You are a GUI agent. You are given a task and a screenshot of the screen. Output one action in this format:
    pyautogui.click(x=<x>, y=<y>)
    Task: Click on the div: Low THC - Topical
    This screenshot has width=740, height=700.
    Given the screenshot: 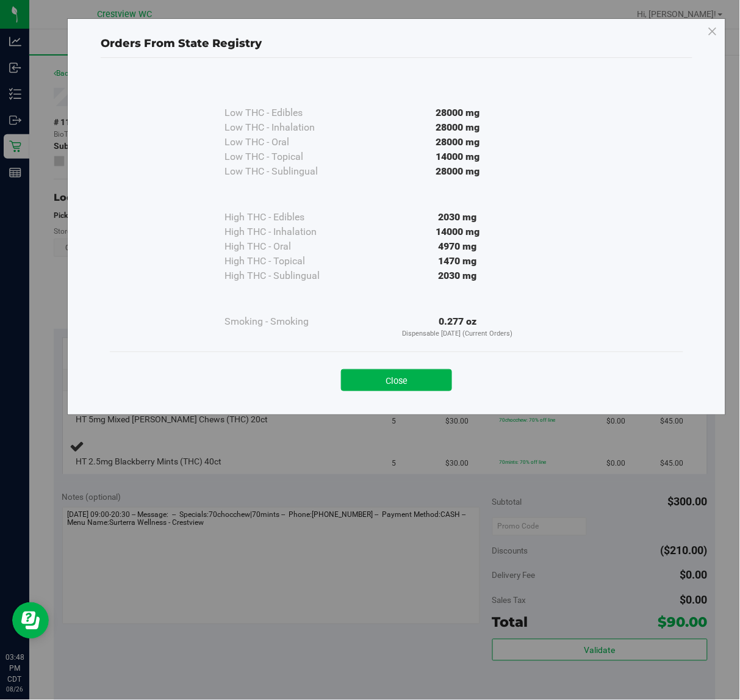 What is the action you would take?
    pyautogui.click(x=285, y=157)
    